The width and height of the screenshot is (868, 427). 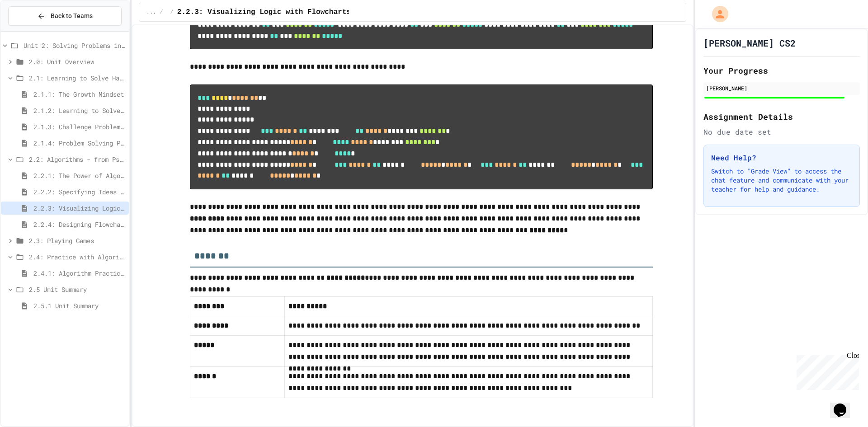 What do you see at coordinates (79, 94) in the screenshot?
I see `span: 2.1.1: The Growth Mindset` at bounding box center [79, 94].